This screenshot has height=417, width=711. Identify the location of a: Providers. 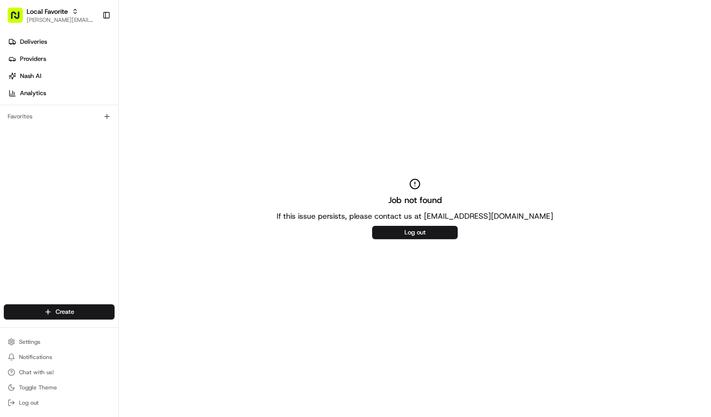
(61, 59).